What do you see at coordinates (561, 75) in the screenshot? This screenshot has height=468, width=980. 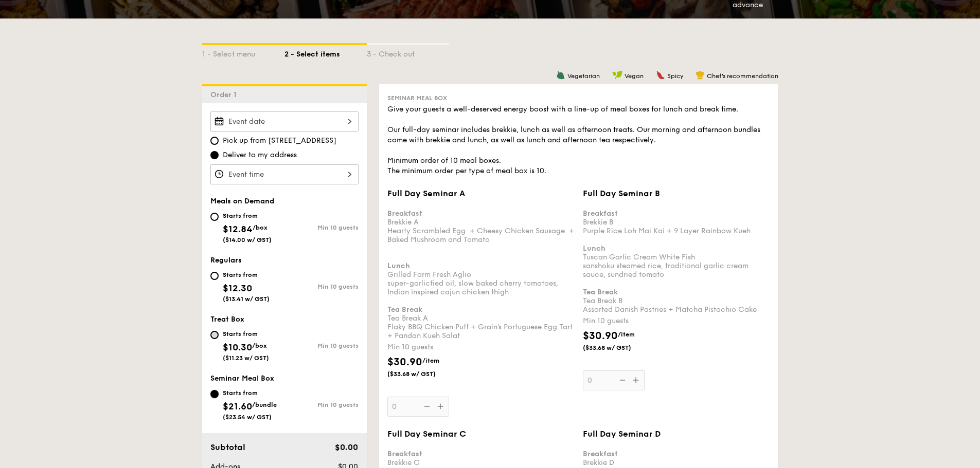 I see `img: icon-vegetarian.fe4039eb.svg` at bounding box center [561, 75].